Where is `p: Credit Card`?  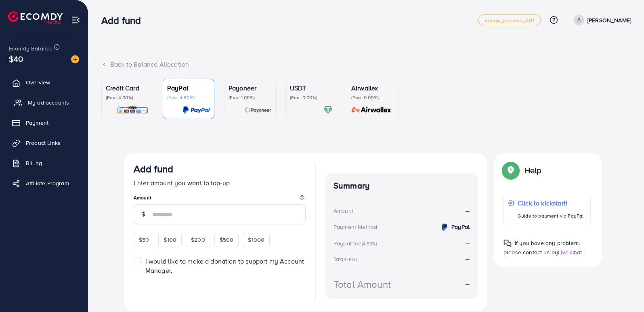 p: Credit Card is located at coordinates (127, 88).